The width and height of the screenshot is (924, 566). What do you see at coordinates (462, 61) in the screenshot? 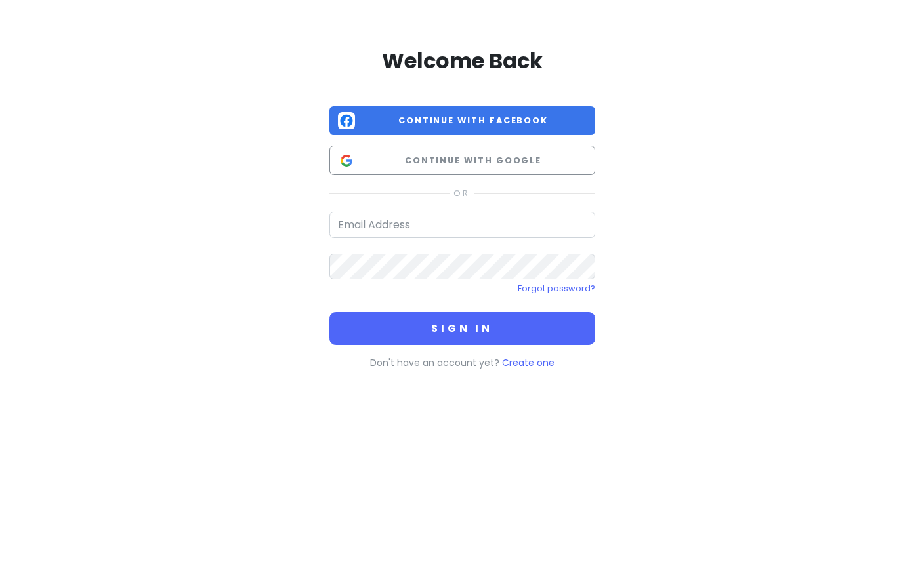
I see `h2: Welcome Back` at bounding box center [462, 61].